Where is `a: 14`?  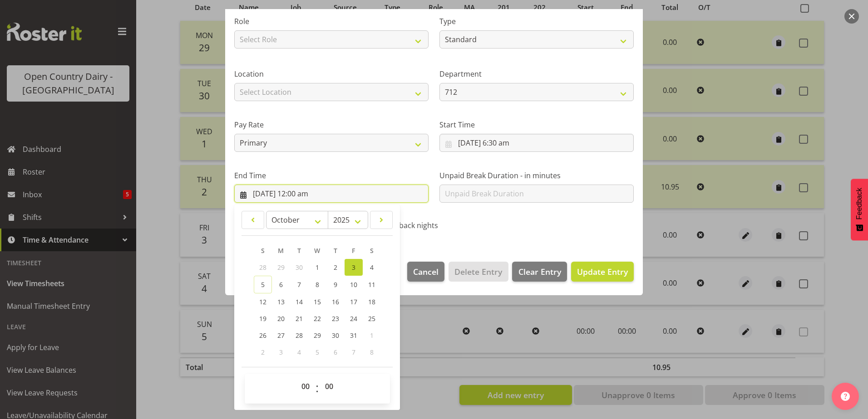
a: 14 is located at coordinates (299, 302).